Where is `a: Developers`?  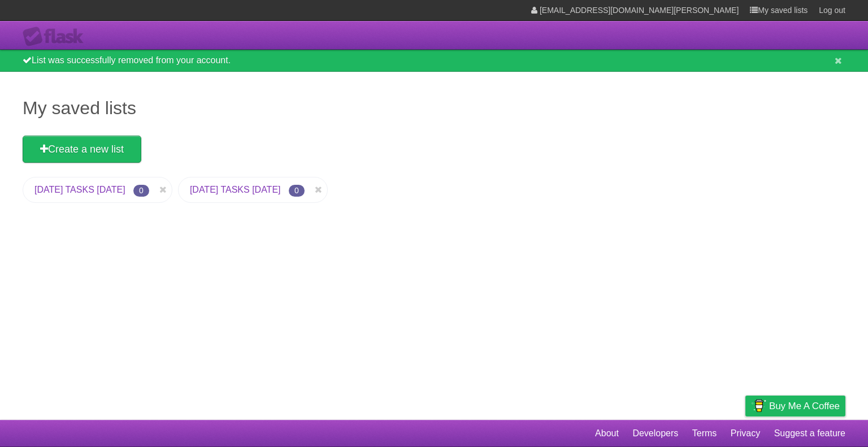 a: Developers is located at coordinates (655, 434).